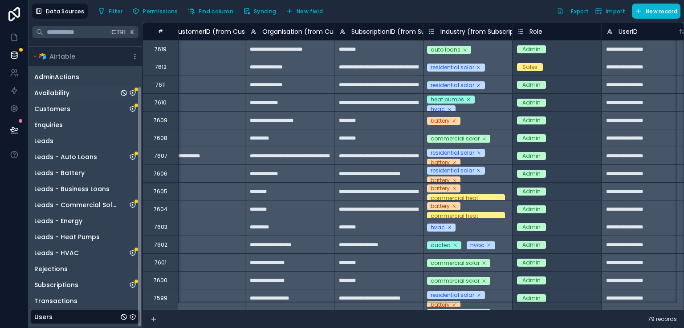 This screenshot has width=684, height=328. I want to click on div: 7608, so click(160, 138).